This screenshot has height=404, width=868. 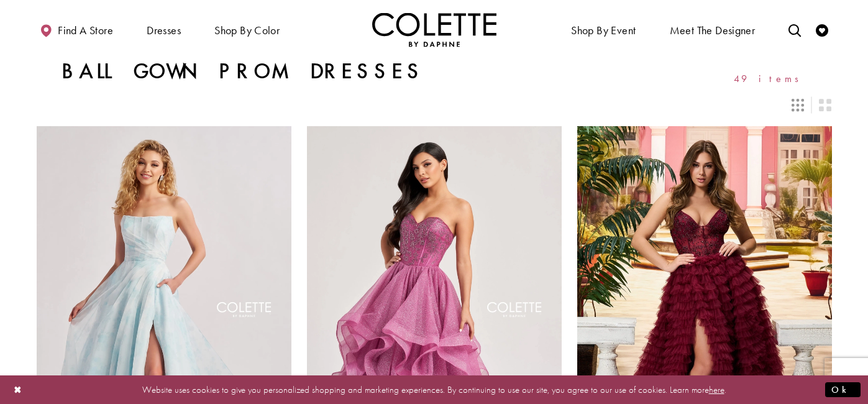 What do you see at coordinates (434, 29) in the screenshot?
I see `img: Colette by Daphne` at bounding box center [434, 29].